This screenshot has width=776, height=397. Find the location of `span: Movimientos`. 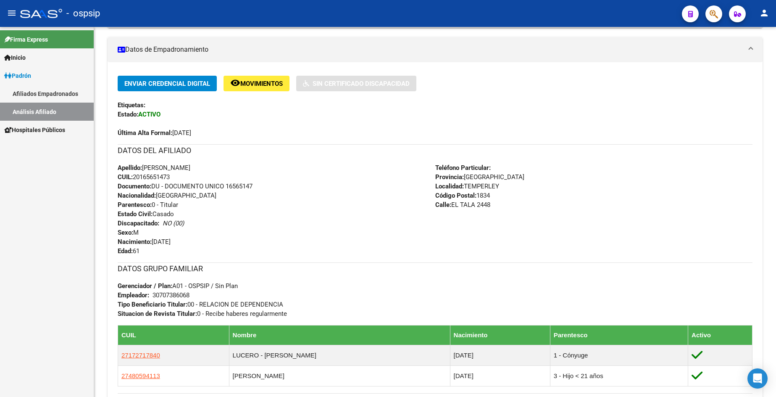

span: Movimientos is located at coordinates (261, 84).